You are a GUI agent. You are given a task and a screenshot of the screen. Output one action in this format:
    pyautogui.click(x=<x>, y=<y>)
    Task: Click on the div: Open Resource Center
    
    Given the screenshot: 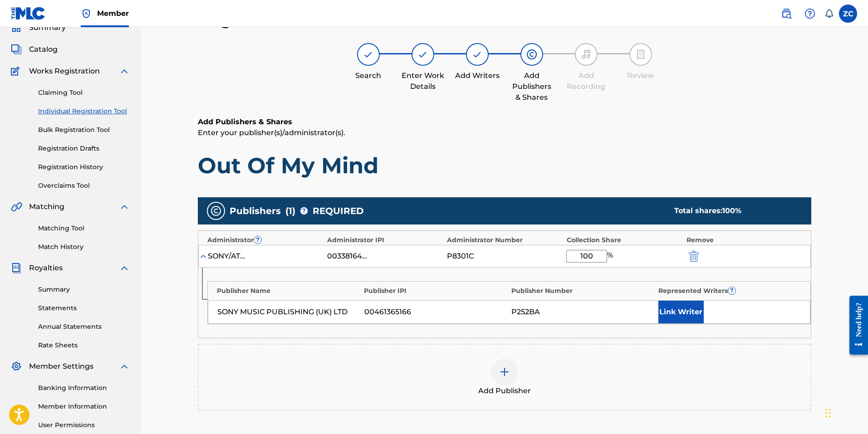 What is the action you would take?
    pyautogui.click(x=16, y=36)
    